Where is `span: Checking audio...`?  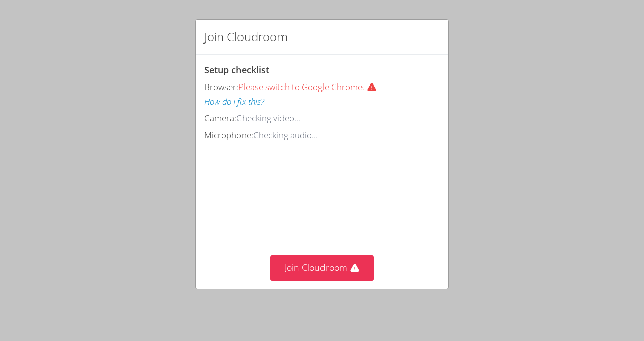
span: Checking audio... is located at coordinates (286, 135).